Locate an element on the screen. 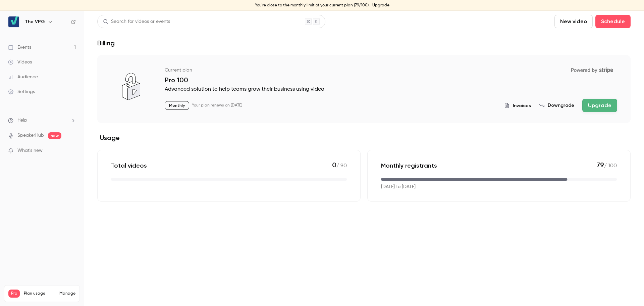  button: Schedule is located at coordinates (613, 22).